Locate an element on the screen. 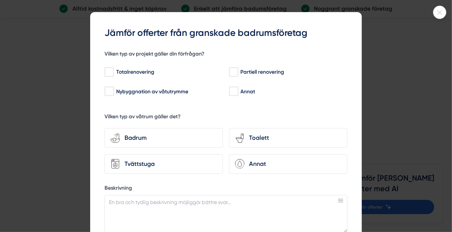 Image resolution: width=452 pixels, height=232 pixels. h3: Jämför offerter från granskade badrumsföretag is located at coordinates (226, 33).